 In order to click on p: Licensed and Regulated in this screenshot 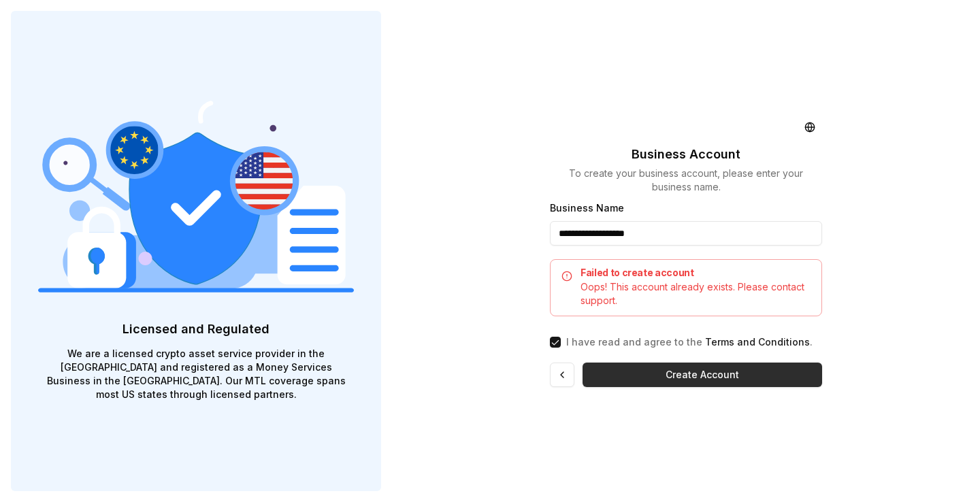, I will do `click(196, 329)`.